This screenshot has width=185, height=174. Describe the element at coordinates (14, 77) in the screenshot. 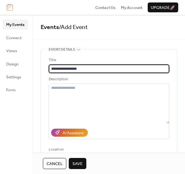

I see `span: Settings` at that location.